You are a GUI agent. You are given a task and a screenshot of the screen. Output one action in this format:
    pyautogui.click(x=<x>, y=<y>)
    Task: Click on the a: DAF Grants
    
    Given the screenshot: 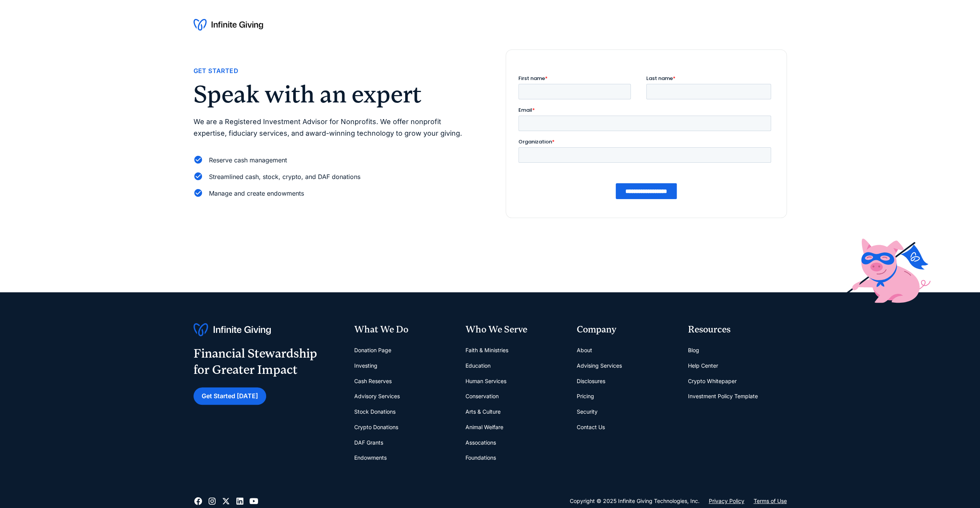 What is the action you would take?
    pyautogui.click(x=368, y=443)
    